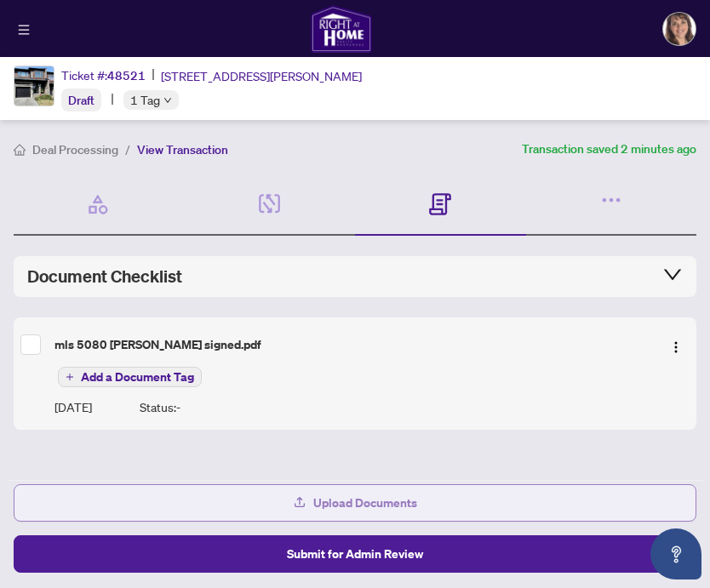  Describe the element at coordinates (355, 276) in the screenshot. I see `div: Document Checklist` at that location.